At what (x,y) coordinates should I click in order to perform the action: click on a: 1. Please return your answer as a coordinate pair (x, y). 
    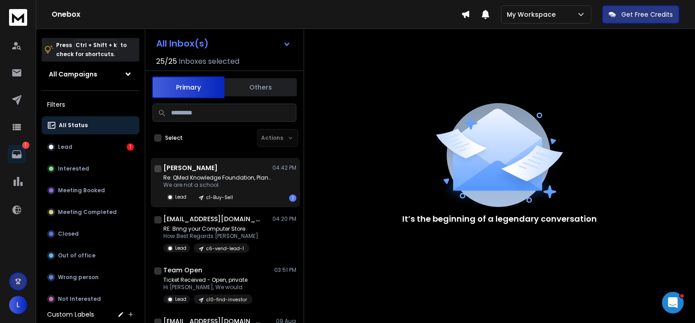
    Looking at the image, I should click on (17, 154).